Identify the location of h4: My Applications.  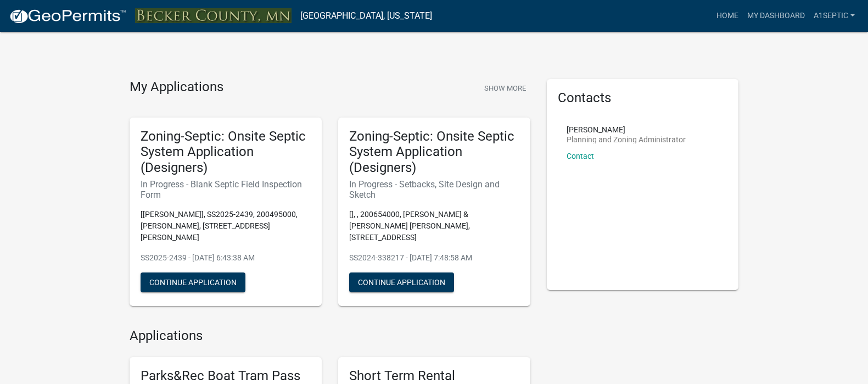
(176, 88).